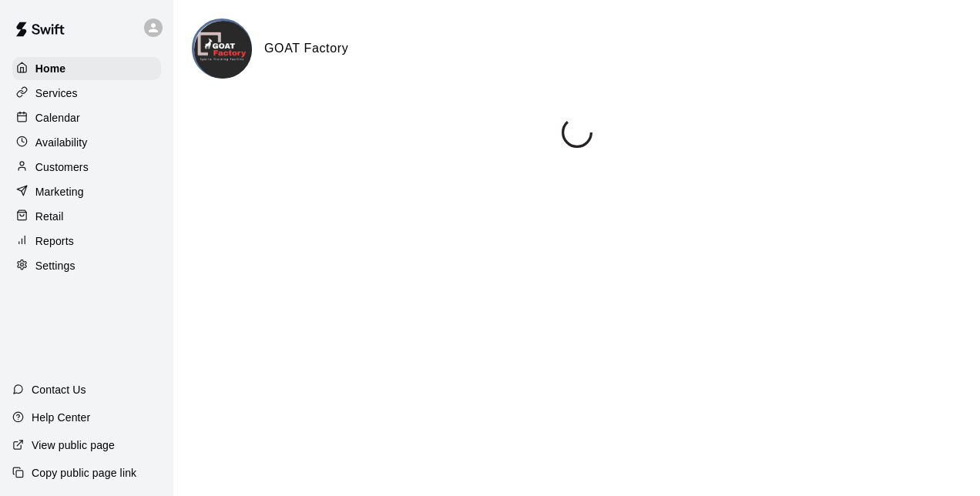 The width and height of the screenshot is (980, 496). Describe the element at coordinates (86, 118) in the screenshot. I see `a: Calendar` at that location.